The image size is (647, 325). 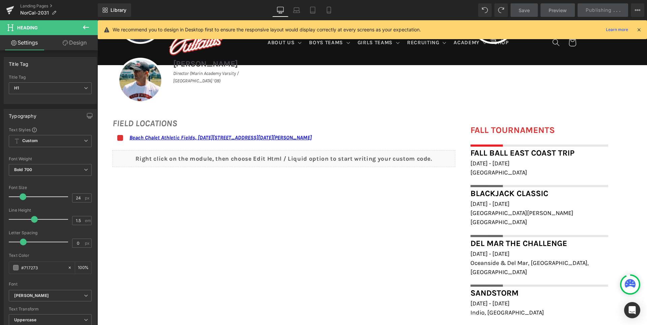 What do you see at coordinates (558, 10) in the screenshot?
I see `a: Preview` at bounding box center [558, 10].